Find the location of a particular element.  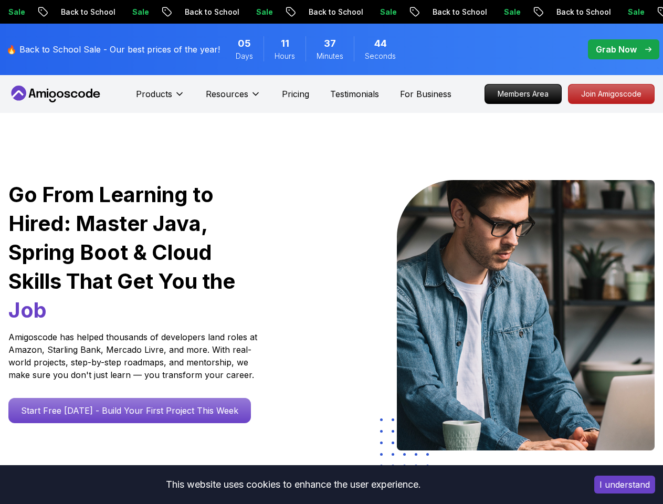

a: Members Area is located at coordinates (523, 94).